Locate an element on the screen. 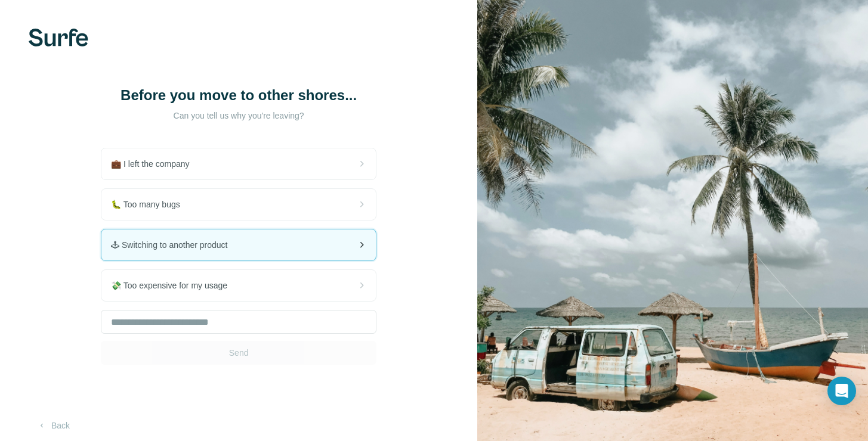  span: 💸 Too expensive for my usage is located at coordinates (174, 286).